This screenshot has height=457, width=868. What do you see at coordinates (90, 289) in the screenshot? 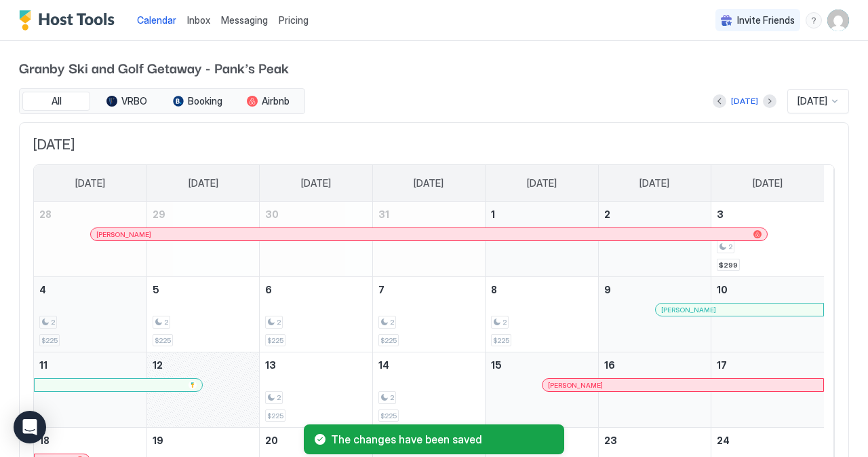
I see `a: January 4, 2026` at bounding box center [90, 289].